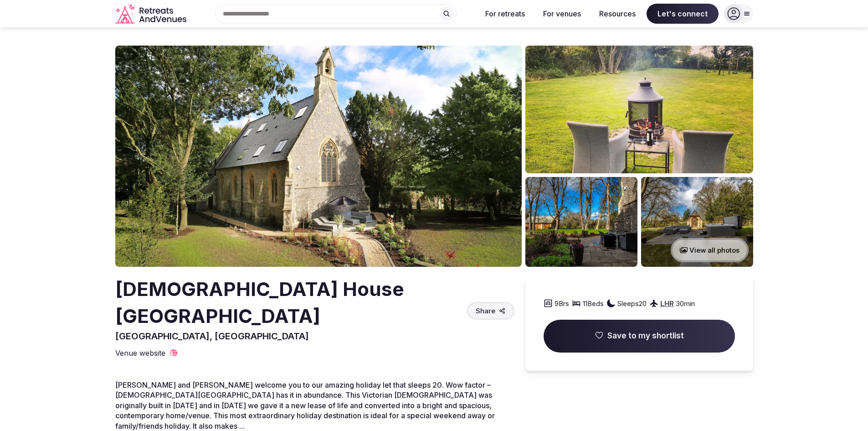  What do you see at coordinates (152, 13) in the screenshot?
I see `a: Visit the homepage` at bounding box center [152, 13].